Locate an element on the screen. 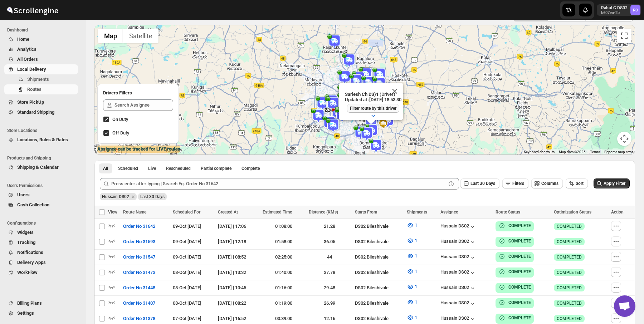  button: Keyboard shortcuts is located at coordinates (540, 152).